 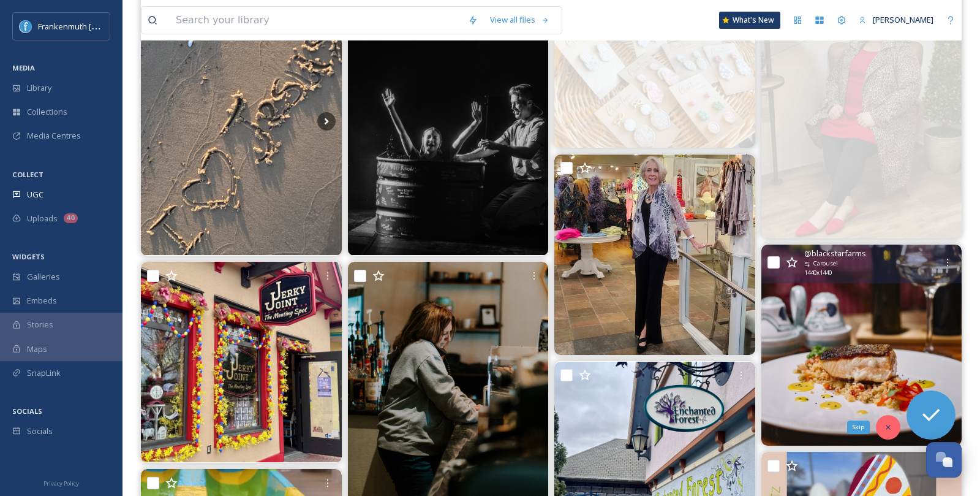 I want to click on span: Privacy Policy, so click(x=62, y=483).